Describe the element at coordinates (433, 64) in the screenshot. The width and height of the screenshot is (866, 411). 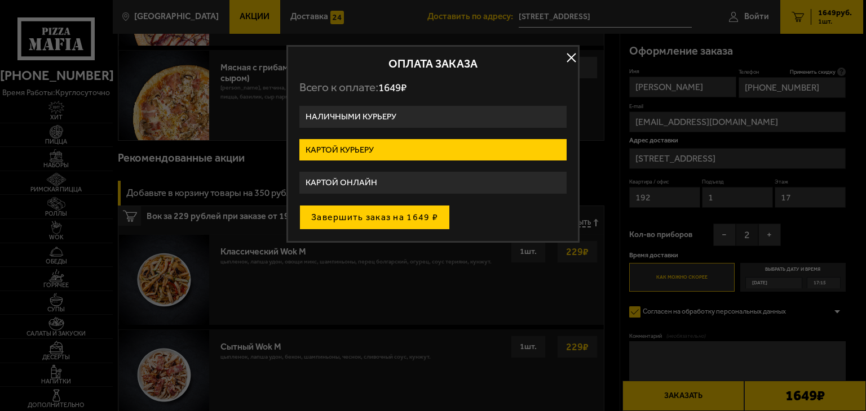
I see `h2: Оплата заказа` at that location.